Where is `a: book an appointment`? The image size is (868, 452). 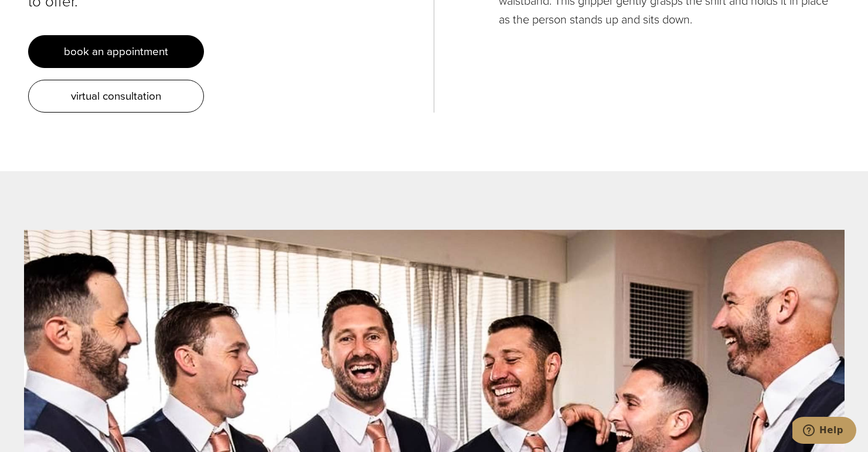 a: book an appointment is located at coordinates (116, 52).